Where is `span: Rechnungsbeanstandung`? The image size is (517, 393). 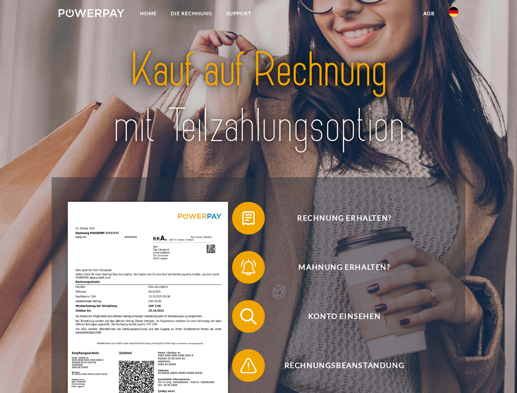 span: Rechnungsbeanstandung is located at coordinates (344, 366).